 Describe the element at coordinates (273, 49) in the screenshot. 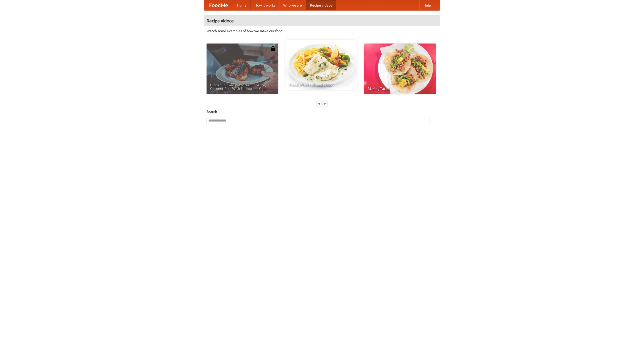

I see `img: 483408.png` at that location.